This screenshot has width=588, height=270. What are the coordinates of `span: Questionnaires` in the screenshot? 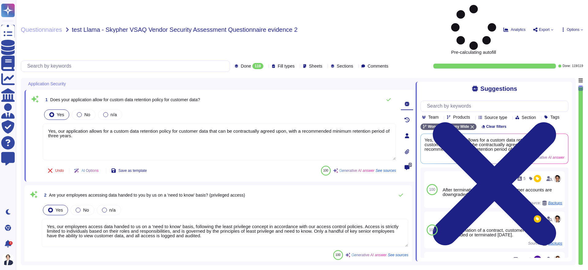 It's located at (41, 30).